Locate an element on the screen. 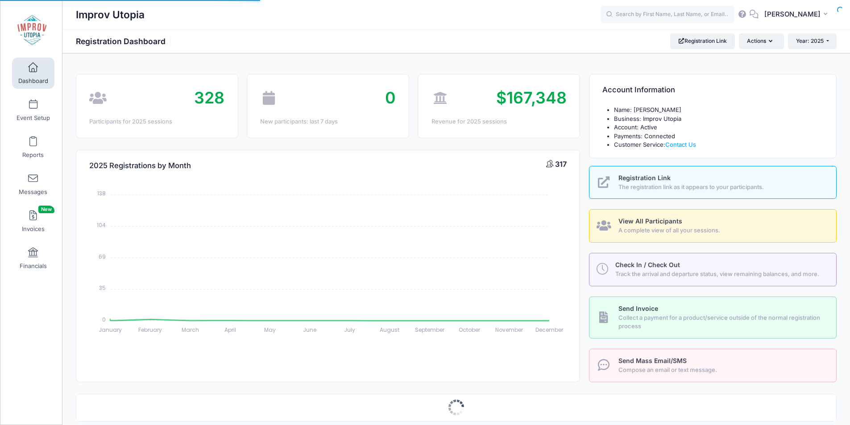  a: Check In / Check Out Track the arrival and departure status, view remaining balances, and more. is located at coordinates (712, 269).